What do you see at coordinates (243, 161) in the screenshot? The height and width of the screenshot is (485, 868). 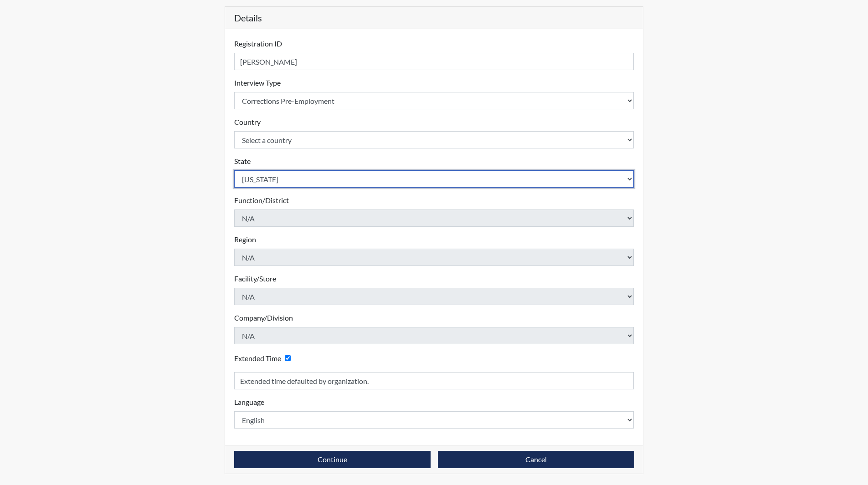 I see `label: State` at bounding box center [243, 161].